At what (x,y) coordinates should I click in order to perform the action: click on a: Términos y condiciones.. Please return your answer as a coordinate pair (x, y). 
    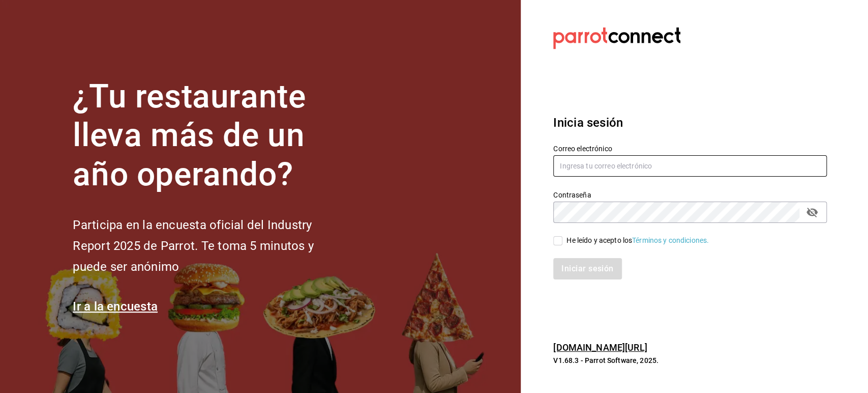
    Looking at the image, I should click on (670, 241).